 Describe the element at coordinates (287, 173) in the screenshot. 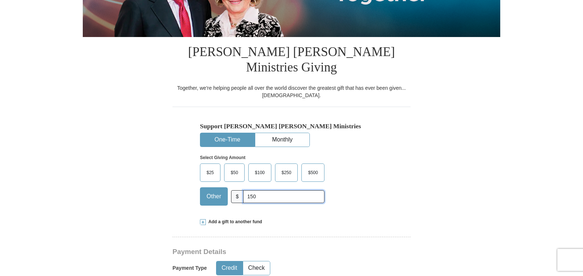

I see `span: $250` at that location.